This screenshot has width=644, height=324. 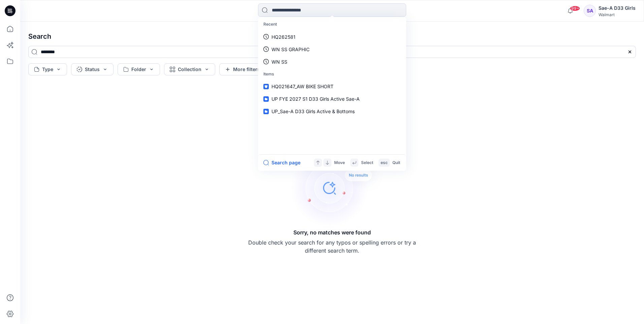 I want to click on p: Move, so click(x=340, y=163).